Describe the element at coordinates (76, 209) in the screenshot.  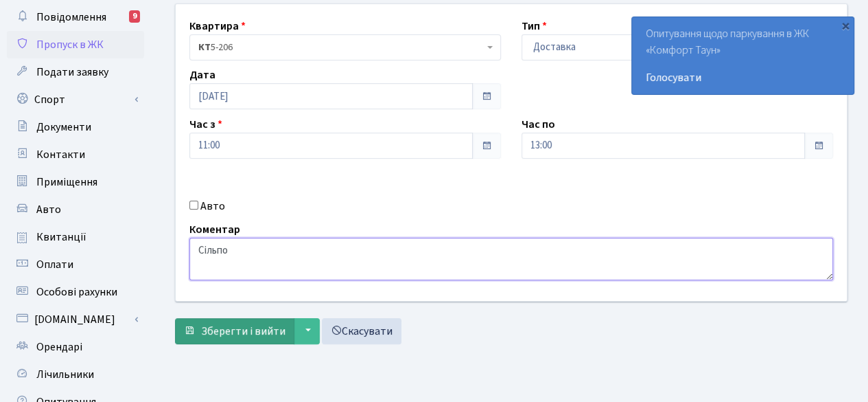
I see `a: Авто` at that location.